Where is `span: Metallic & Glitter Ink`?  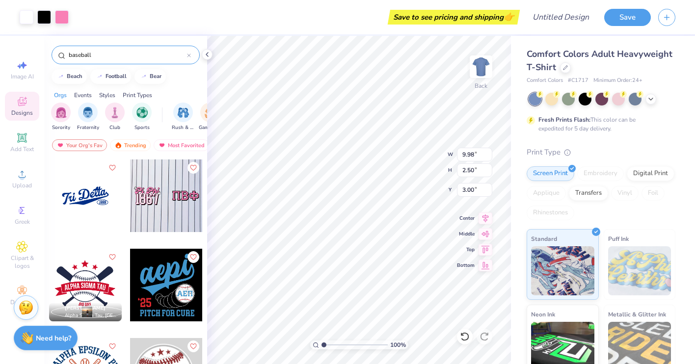
span: Metallic & Glitter Ink is located at coordinates (637, 314).